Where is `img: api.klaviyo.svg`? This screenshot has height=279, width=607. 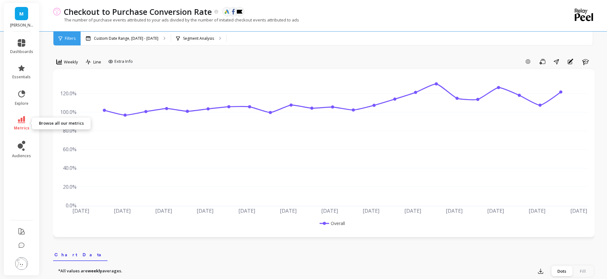 img: api.klaviyo.svg is located at coordinates (240, 12).